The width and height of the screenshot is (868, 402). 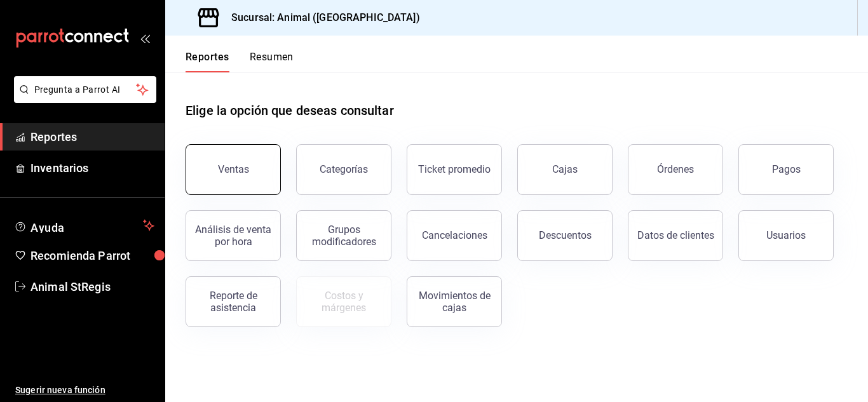 I want to click on button: Contrata inventarios para ver este reporte, so click(x=344, y=302).